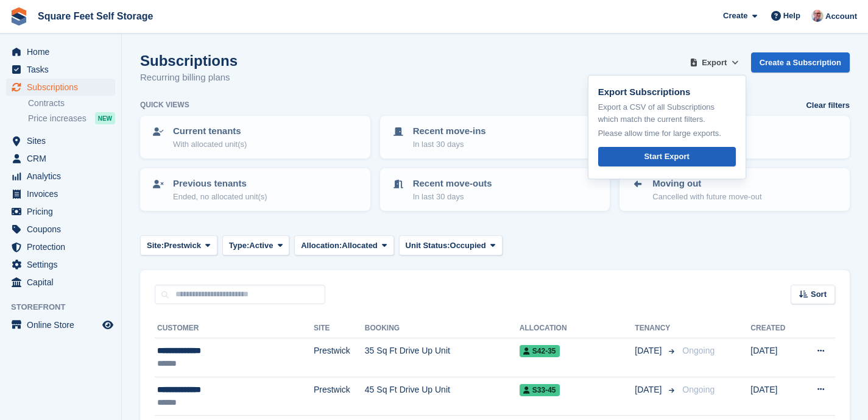 This screenshot has width=868, height=420. What do you see at coordinates (667, 157) in the screenshot?
I see `a: Start Export` at bounding box center [667, 157].